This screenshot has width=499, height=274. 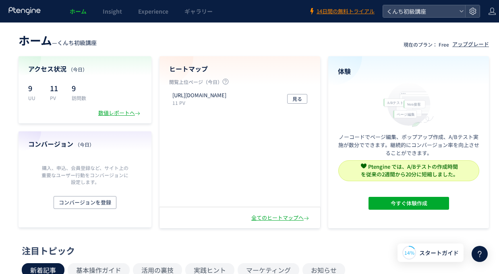 What do you see at coordinates (363, 166) in the screenshot?
I see `img: svg+xml,%3c` at bounding box center [363, 166].